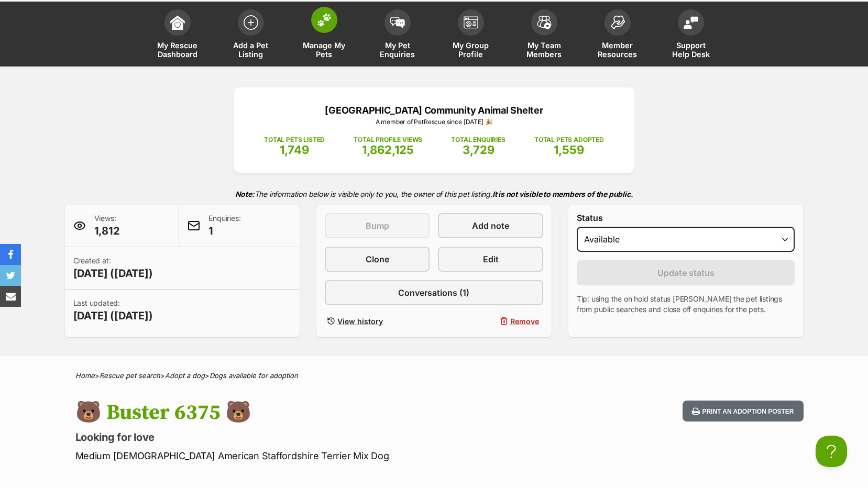 The image size is (868, 488). I want to click on a: My Team Members, so click(544, 35).